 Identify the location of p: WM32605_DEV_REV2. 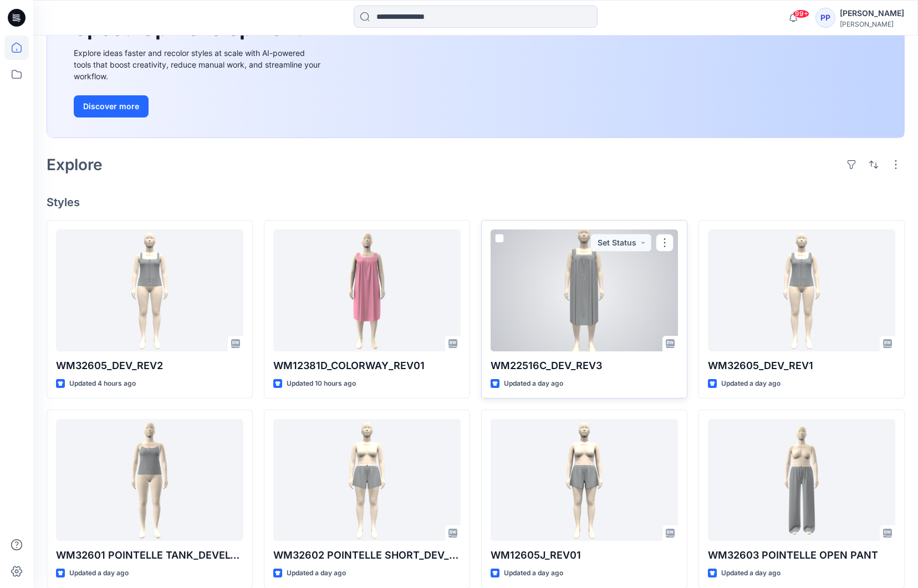
(149, 366).